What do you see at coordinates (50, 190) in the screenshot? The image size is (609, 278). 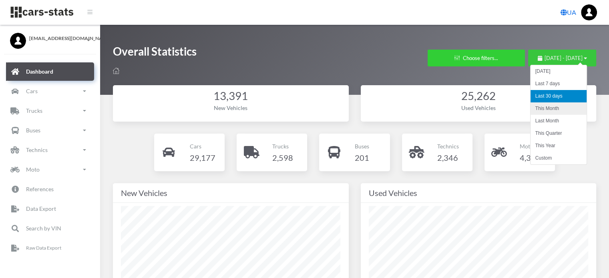 I see `a: References` at bounding box center [50, 190].